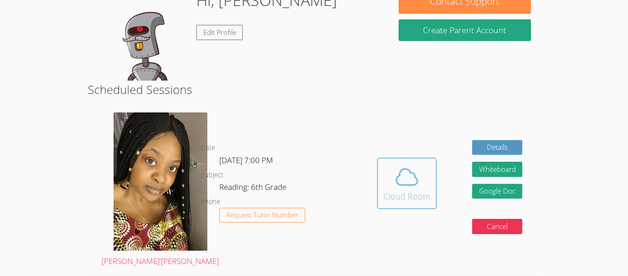  What do you see at coordinates (161, 181) in the screenshot?
I see `img: avatar.png` at bounding box center [161, 181].